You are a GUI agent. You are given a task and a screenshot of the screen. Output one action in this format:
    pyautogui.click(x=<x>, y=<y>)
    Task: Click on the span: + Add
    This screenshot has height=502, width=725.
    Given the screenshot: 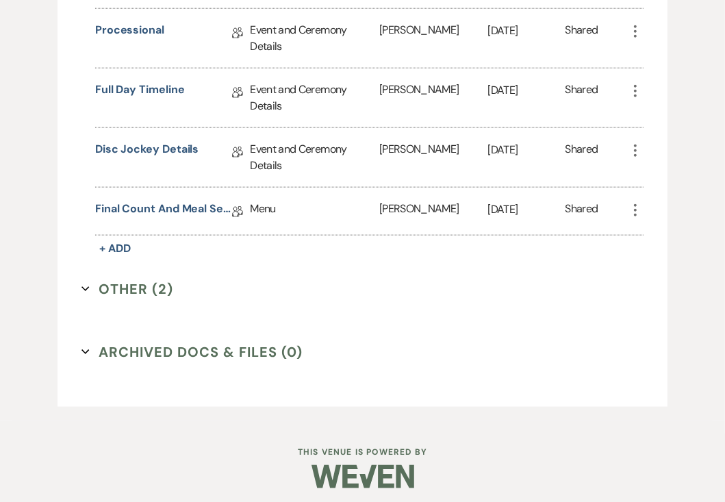 What is the action you would take?
    pyautogui.click(x=115, y=248)
    